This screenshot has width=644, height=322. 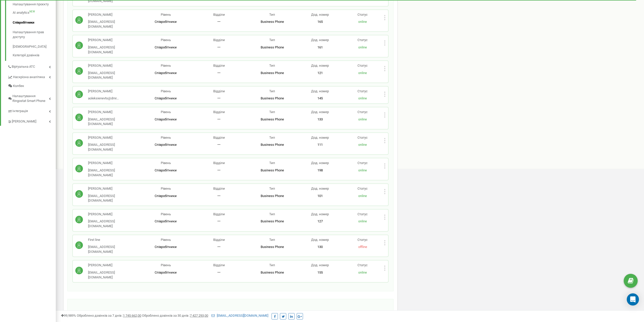 I want to click on span: Налаштування Ringostat Smart Phone, so click(x=31, y=99).